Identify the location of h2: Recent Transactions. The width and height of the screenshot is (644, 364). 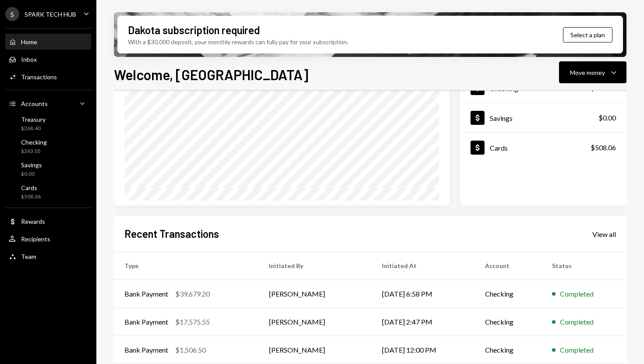
(172, 234).